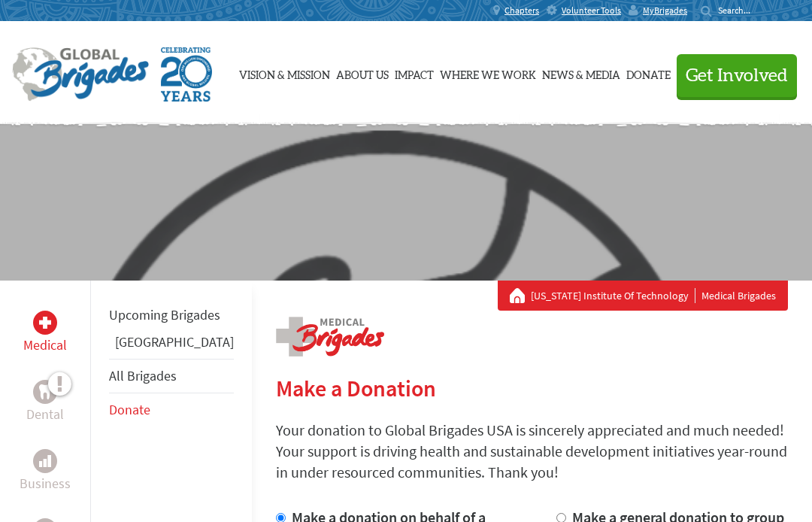  I want to click on a: MedicalMedical, so click(45, 333).